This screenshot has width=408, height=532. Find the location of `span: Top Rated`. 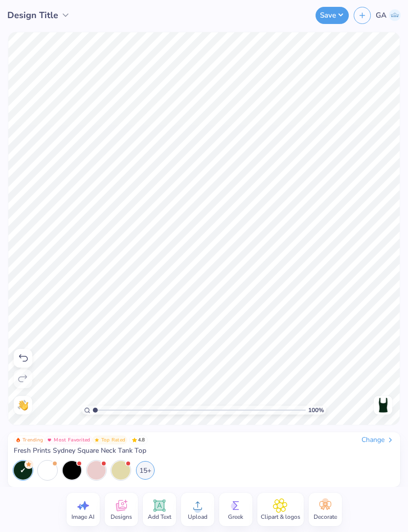

span: Top Rated is located at coordinates (114, 440).